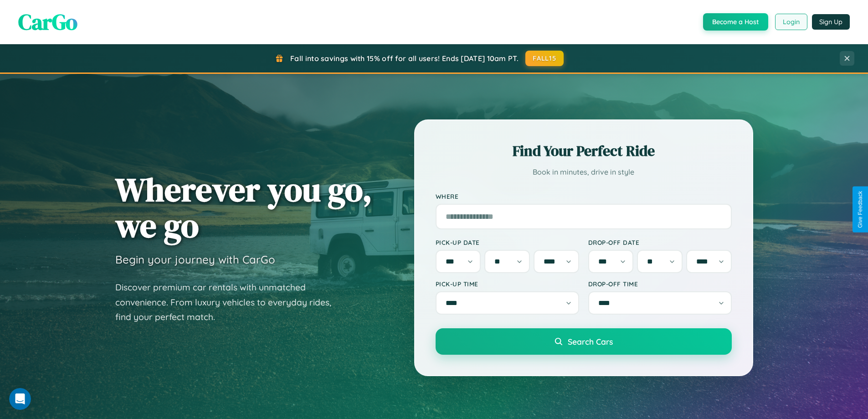 This screenshot has height=419, width=868. Describe the element at coordinates (584, 195) in the screenshot. I see `label: Where` at that location.